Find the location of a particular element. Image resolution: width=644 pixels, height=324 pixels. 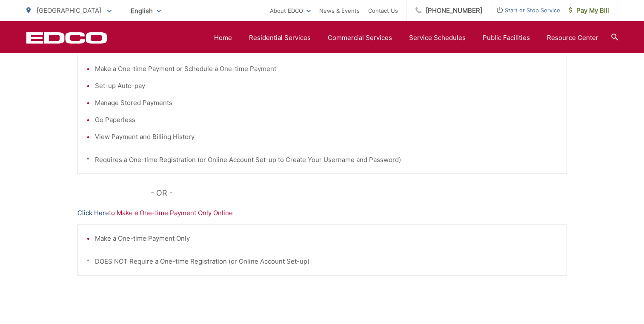

li: Go Paperless is located at coordinates (326, 120).